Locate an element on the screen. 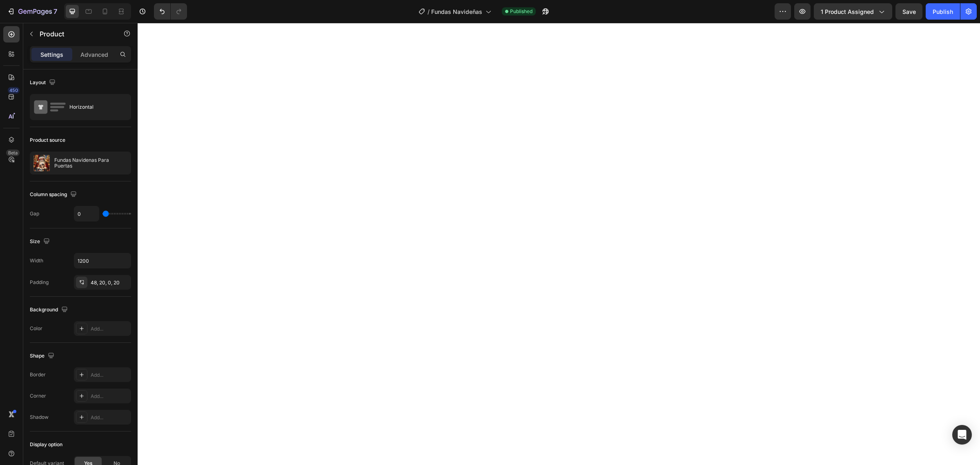 The height and width of the screenshot is (465, 980). div: Corner is located at coordinates (38, 396).